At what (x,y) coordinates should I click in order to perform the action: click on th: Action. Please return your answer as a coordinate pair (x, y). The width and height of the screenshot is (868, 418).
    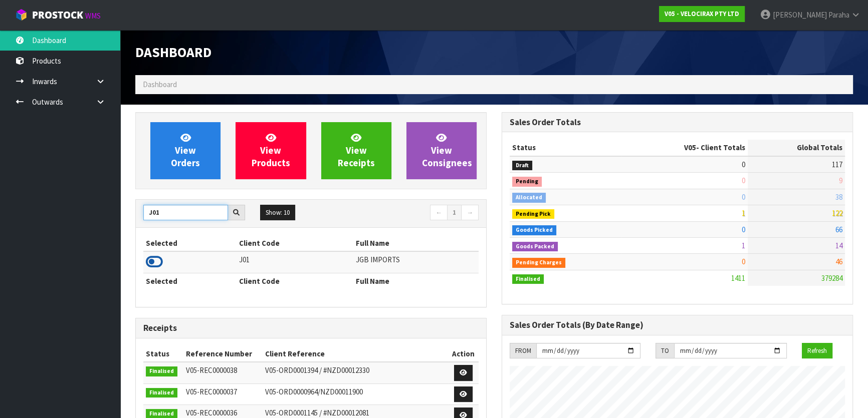
    Looking at the image, I should click on (463, 354).